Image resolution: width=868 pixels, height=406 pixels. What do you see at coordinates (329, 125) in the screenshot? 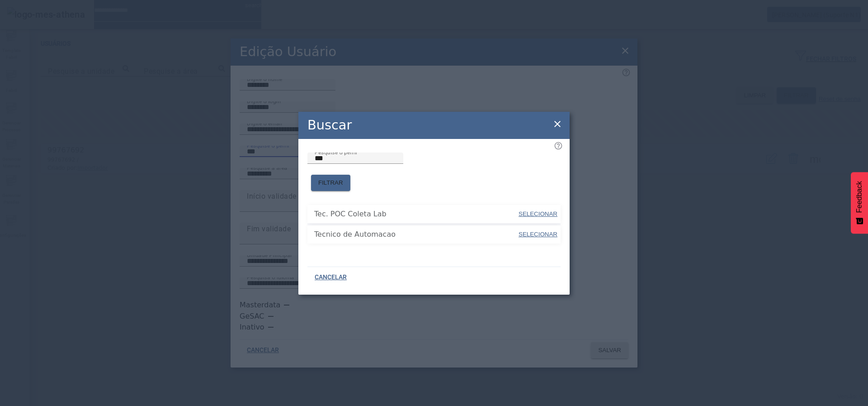
I see `h2: Buscar` at bounding box center [329, 125].